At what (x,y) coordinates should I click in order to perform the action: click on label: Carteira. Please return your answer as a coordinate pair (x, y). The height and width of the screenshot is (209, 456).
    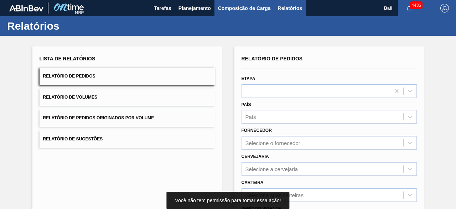
    Looking at the image, I should click on (253, 182).